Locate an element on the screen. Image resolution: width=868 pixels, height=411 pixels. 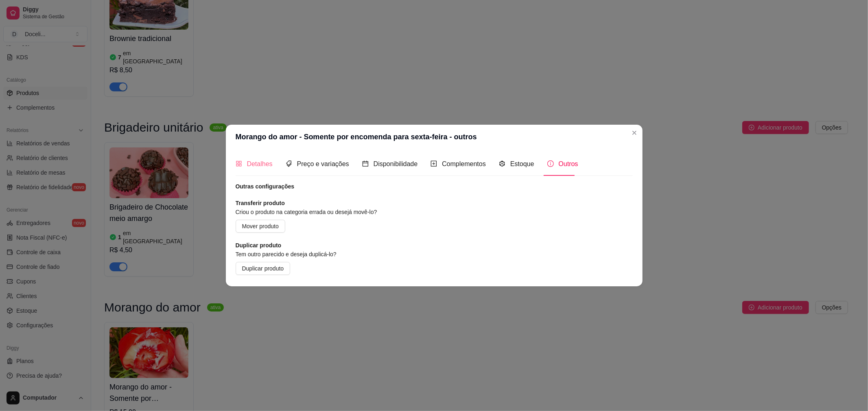
span: code-sandbox is located at coordinates (502, 164).